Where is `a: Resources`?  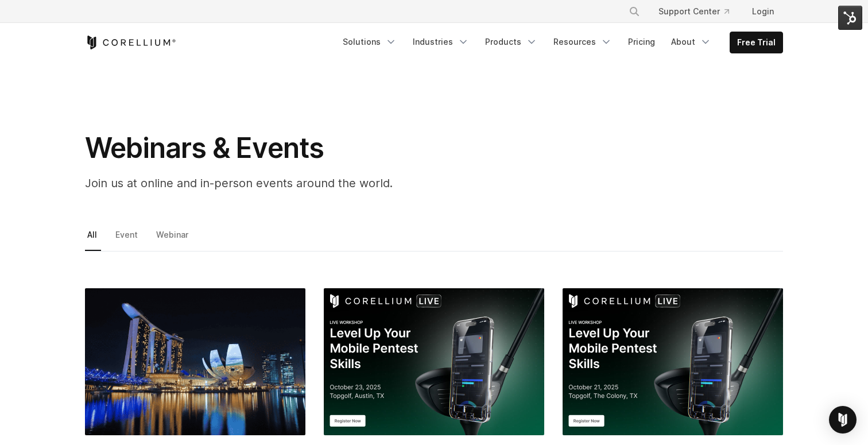 a: Resources is located at coordinates (583, 42).